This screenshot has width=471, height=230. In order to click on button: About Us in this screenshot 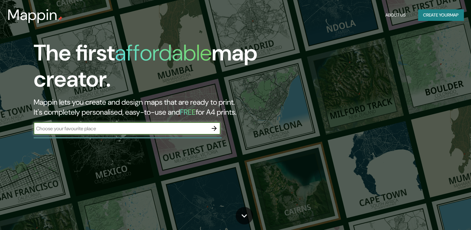, I will do `click(395, 15)`.